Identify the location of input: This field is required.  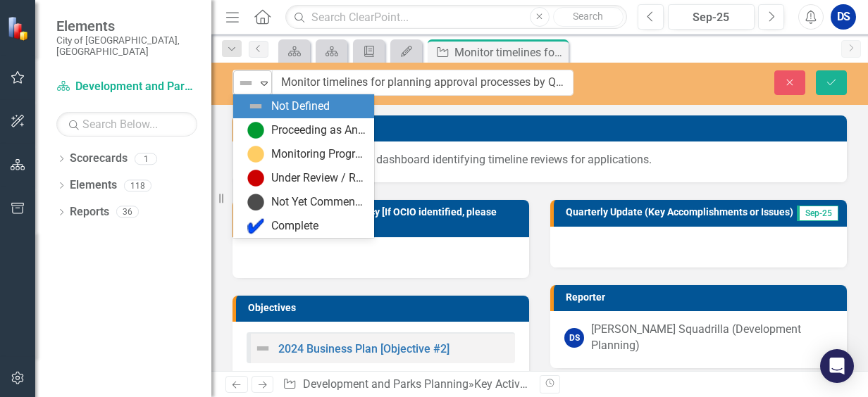
(422, 83).